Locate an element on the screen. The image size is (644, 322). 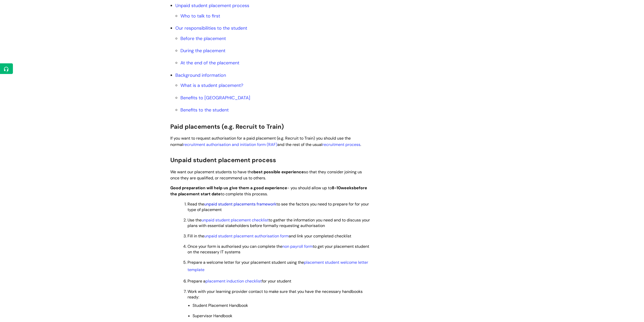
a: unpaid student placement checklist is located at coordinates (235, 220).